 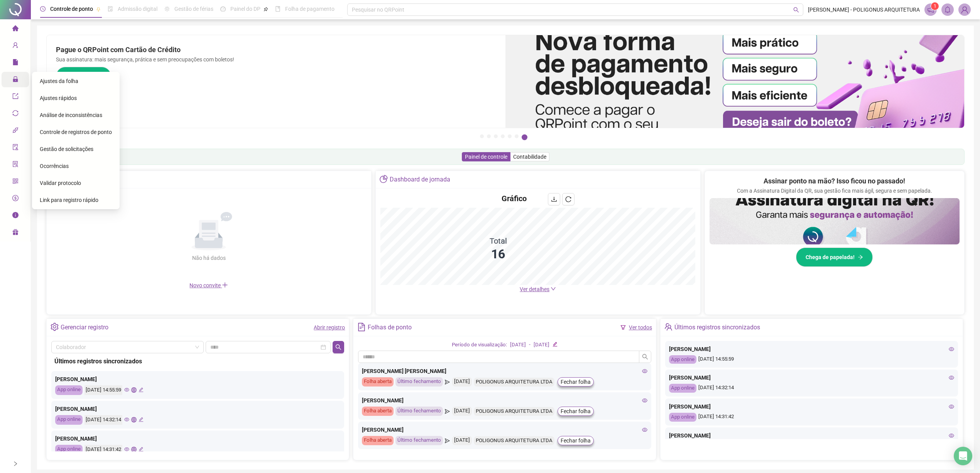 What do you see at coordinates (935, 7) in the screenshot?
I see `span: 1` at bounding box center [935, 7].